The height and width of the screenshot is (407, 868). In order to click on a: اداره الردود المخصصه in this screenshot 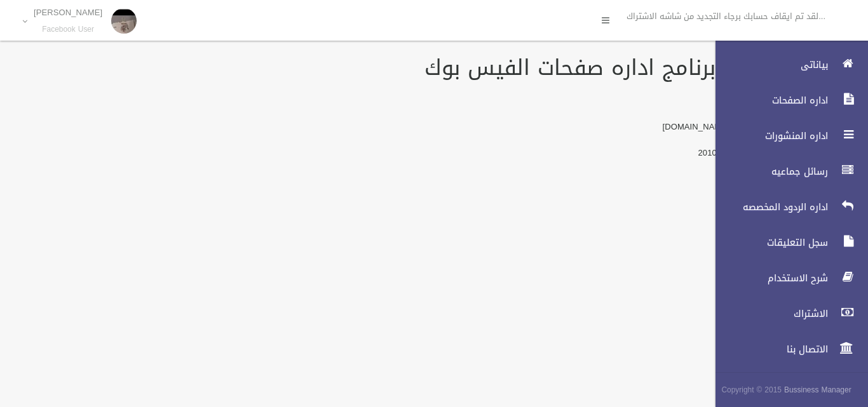, I will do `click(786, 207)`.